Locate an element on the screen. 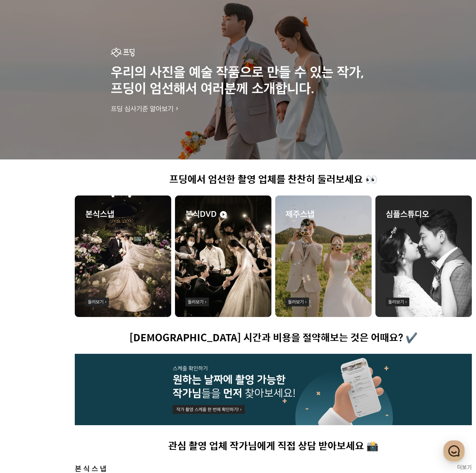 The height and width of the screenshot is (473, 476). span: 대화 is located at coordinates (74, 255).